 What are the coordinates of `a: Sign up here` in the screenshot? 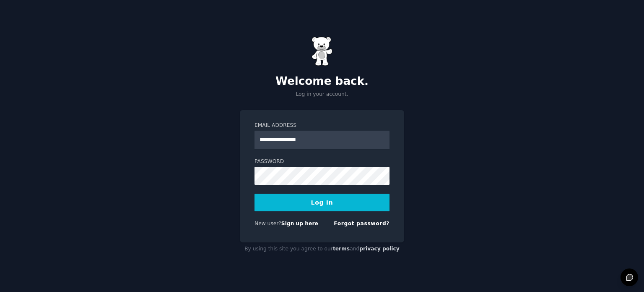 It's located at (300, 223).